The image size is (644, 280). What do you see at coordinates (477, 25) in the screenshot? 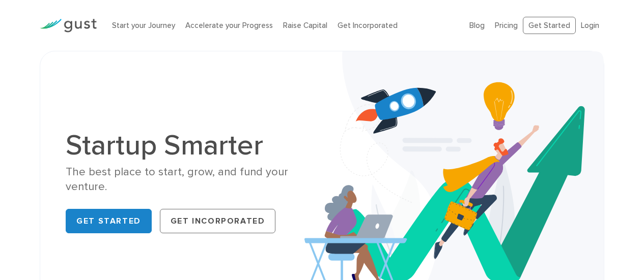
I see `a: Blog` at bounding box center [477, 25].